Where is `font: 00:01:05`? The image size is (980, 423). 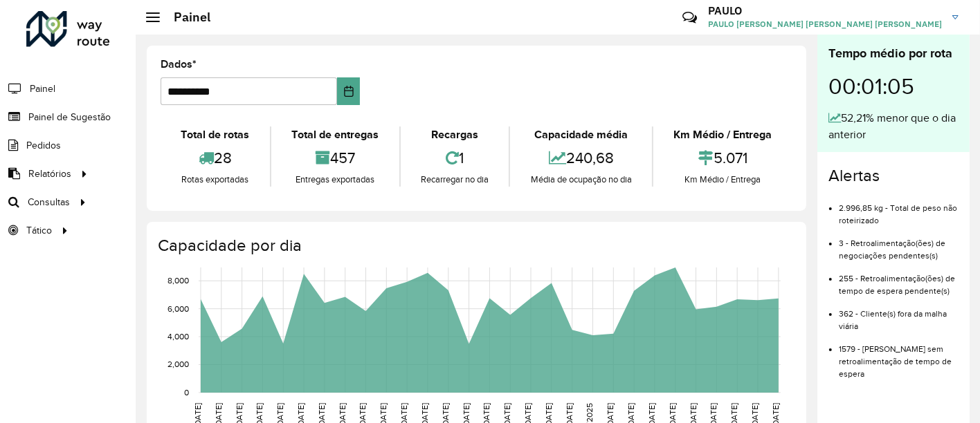 font: 00:01:05 is located at coordinates (871, 86).